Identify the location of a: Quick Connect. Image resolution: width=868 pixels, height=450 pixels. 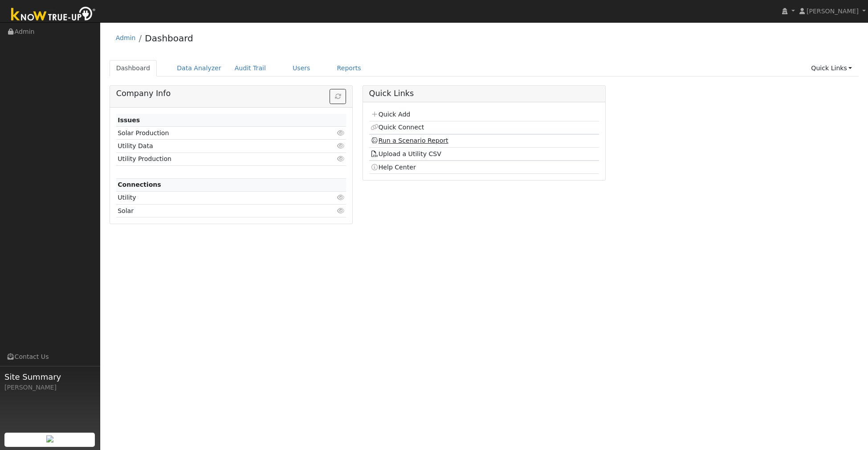
(397, 127).